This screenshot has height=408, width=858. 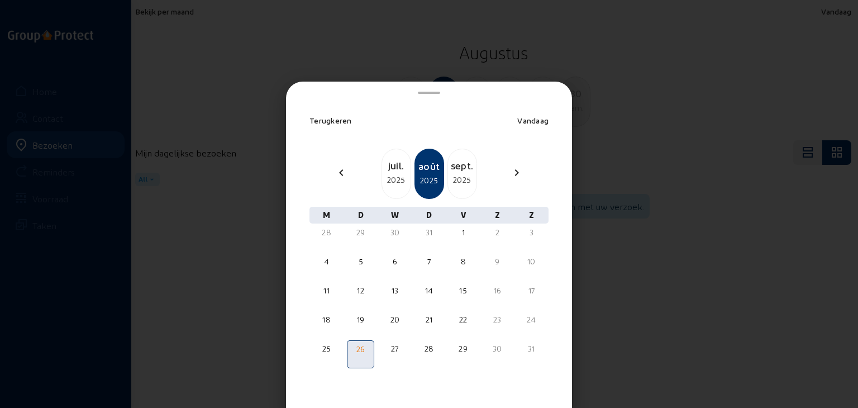 I want to click on div: 1, so click(x=463, y=232).